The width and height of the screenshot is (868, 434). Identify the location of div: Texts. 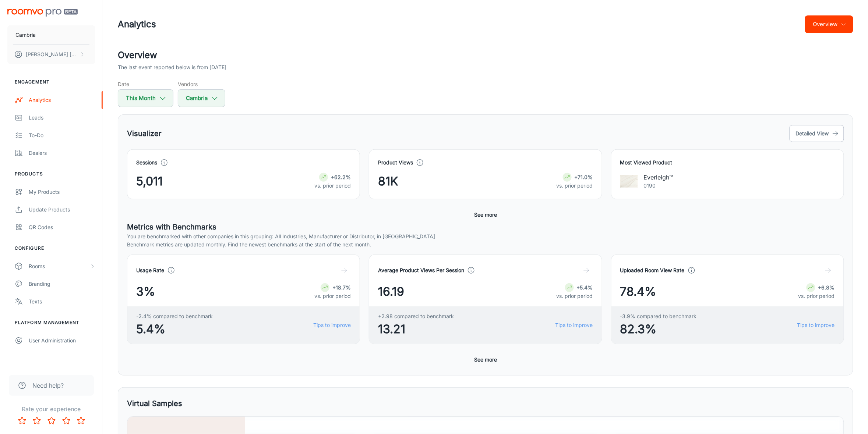
(62, 301).